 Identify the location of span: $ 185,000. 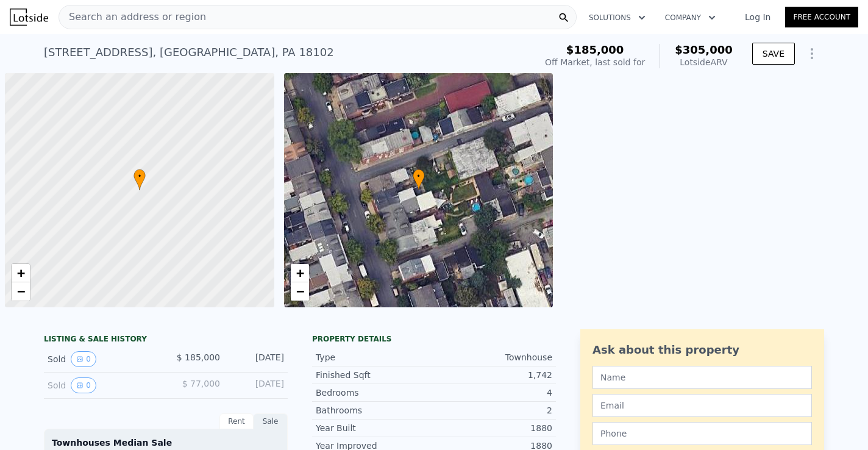
(198, 358).